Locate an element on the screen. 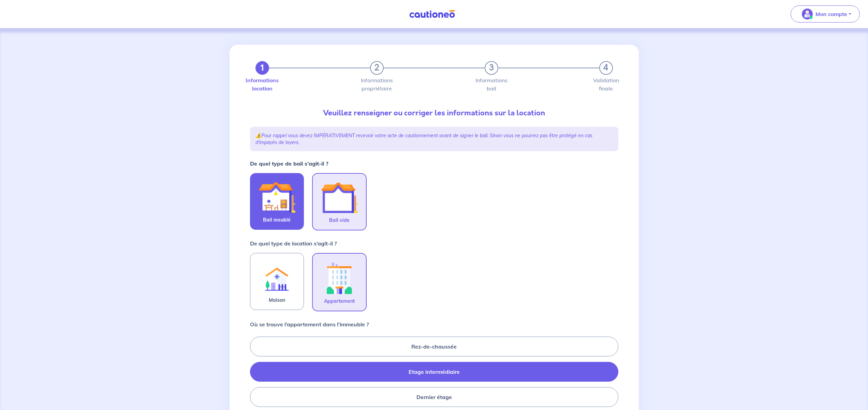 This screenshot has width=868, height=410. span: Bail meublé is located at coordinates (276, 220).